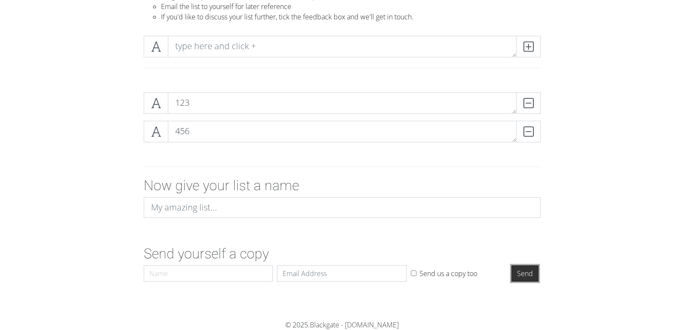 The height and width of the screenshot is (330, 684). What do you see at coordinates (342, 254) in the screenshot?
I see `h2: Send yourself a copy` at bounding box center [342, 254].